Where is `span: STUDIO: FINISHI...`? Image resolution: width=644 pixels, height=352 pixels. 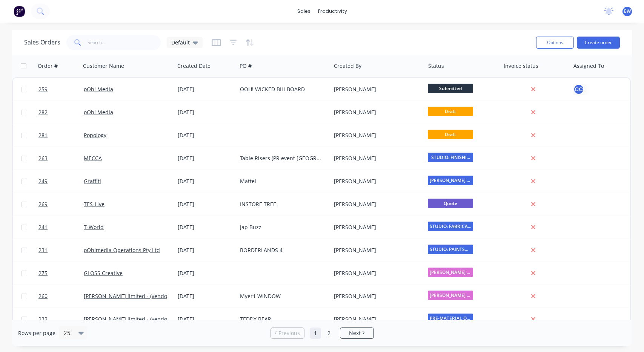 span: STUDIO: FINISHI... is located at coordinates (451, 157).